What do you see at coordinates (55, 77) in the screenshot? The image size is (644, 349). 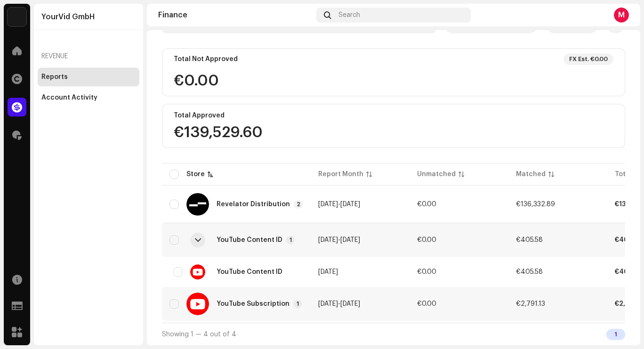 I see `div: Reports` at bounding box center [55, 77].